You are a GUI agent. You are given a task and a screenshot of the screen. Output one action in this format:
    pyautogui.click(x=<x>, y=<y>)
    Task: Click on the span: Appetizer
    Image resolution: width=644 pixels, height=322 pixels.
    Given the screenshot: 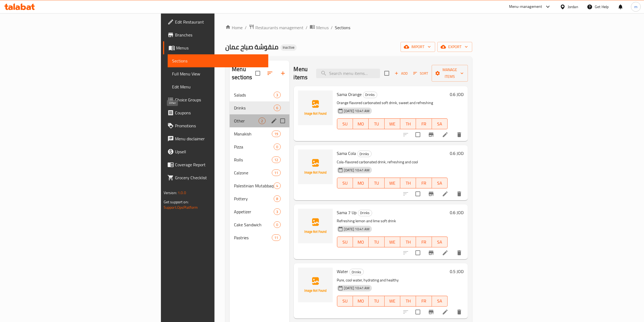 What is the action you would take?
    pyautogui.click(x=254, y=212)
    